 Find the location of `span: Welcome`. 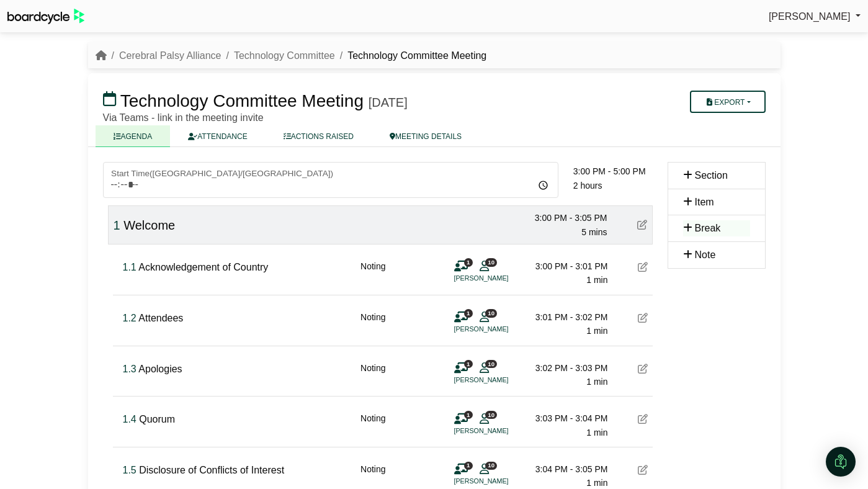

span: Welcome is located at coordinates (149, 225).